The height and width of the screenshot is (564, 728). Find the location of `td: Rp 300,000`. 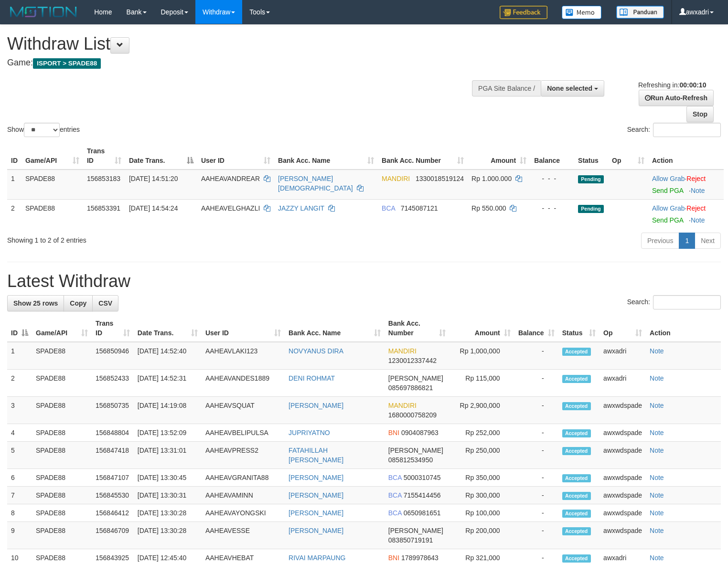

td: Rp 300,000 is located at coordinates (482, 496).